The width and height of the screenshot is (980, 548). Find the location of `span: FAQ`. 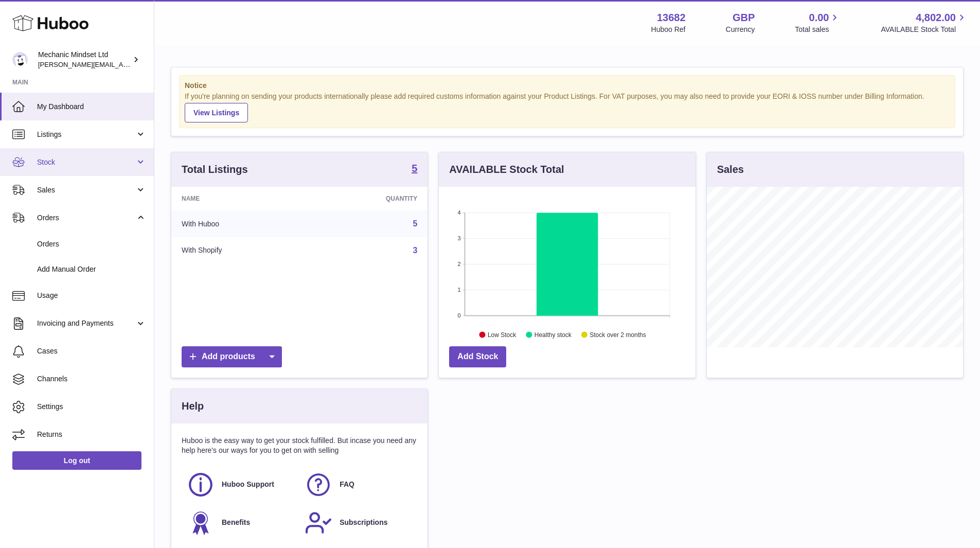

span: FAQ is located at coordinates (347, 484).